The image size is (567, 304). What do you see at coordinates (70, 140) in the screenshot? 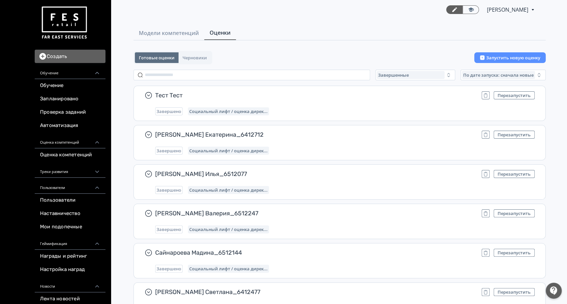
I see `div: Оценка компетенций` at bounding box center [70, 140].